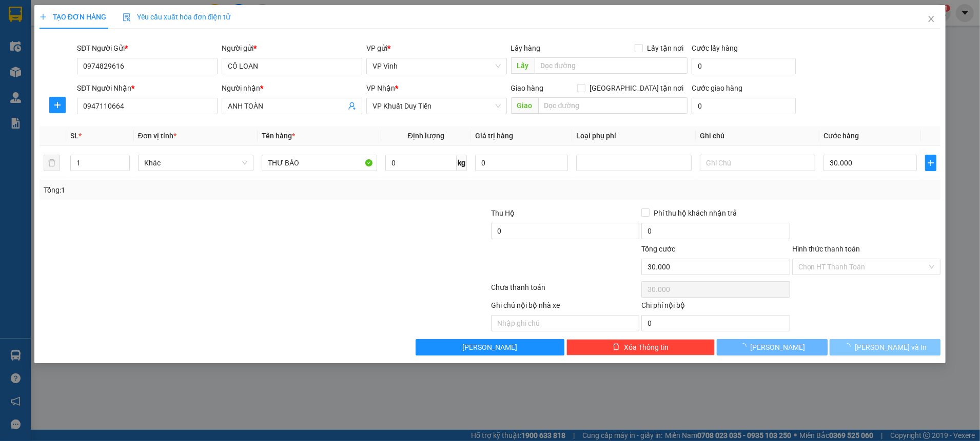 The width and height of the screenshot is (980, 441). Describe the element at coordinates (633, 135) in the screenshot. I see `th: Loại phụ phí` at that location.